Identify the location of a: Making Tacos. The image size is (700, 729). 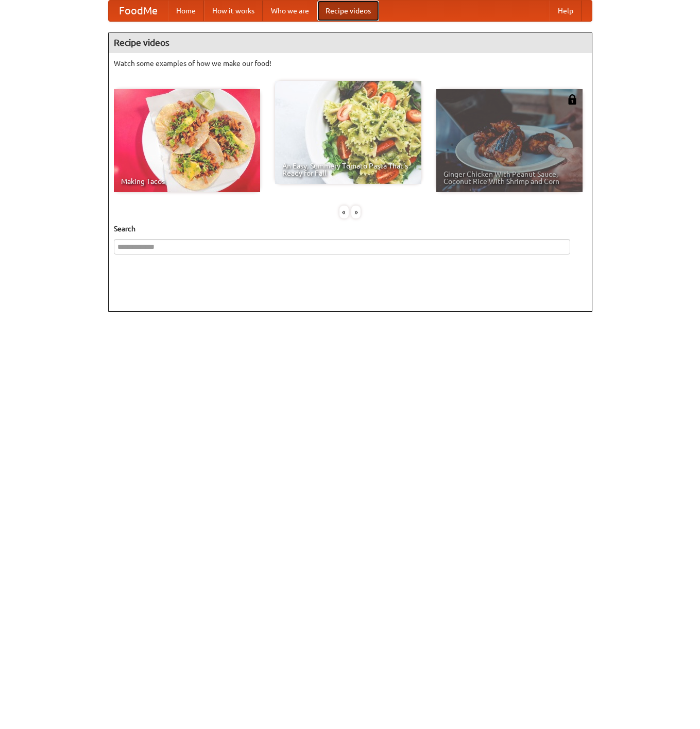
(187, 141).